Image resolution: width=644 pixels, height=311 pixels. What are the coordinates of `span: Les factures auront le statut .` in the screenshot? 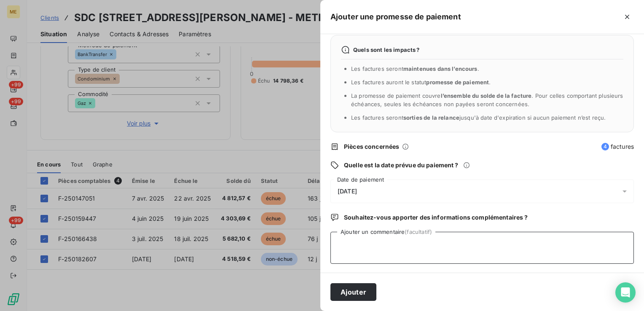 It's located at (421, 82).